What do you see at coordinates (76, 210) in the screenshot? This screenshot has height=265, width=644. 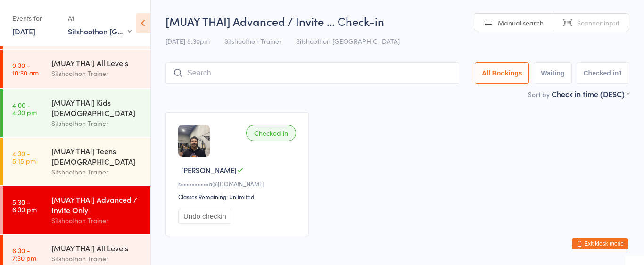 I see `a: 5:30 -6:30 pm[MUAY THAI] Advanced / Invite OnlySitshoothon Trainer` at bounding box center [76, 210].